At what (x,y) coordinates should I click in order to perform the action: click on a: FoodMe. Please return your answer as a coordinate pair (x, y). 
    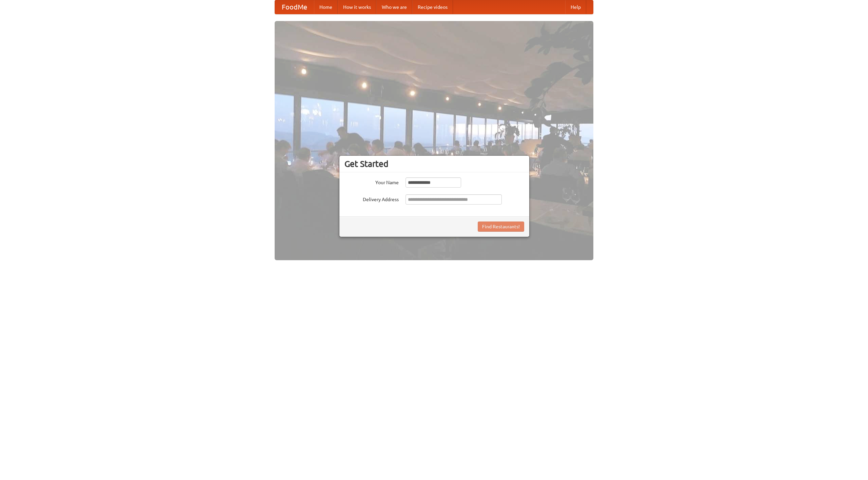
    Looking at the image, I should click on (295, 7).